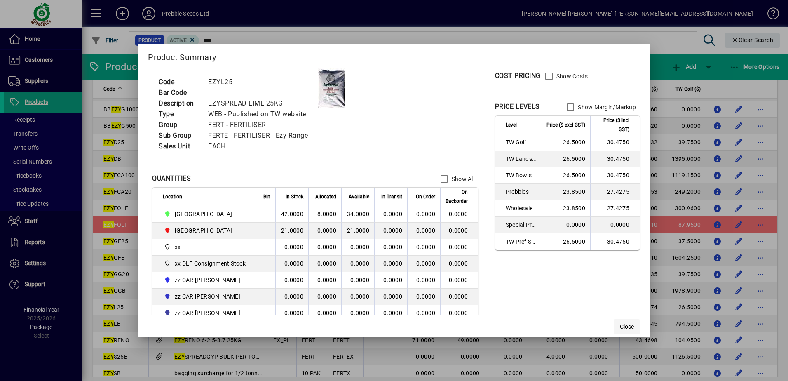 The width and height of the screenshot is (788, 381). What do you see at coordinates (179, 125) in the screenshot?
I see `td: Group` at bounding box center [179, 125].